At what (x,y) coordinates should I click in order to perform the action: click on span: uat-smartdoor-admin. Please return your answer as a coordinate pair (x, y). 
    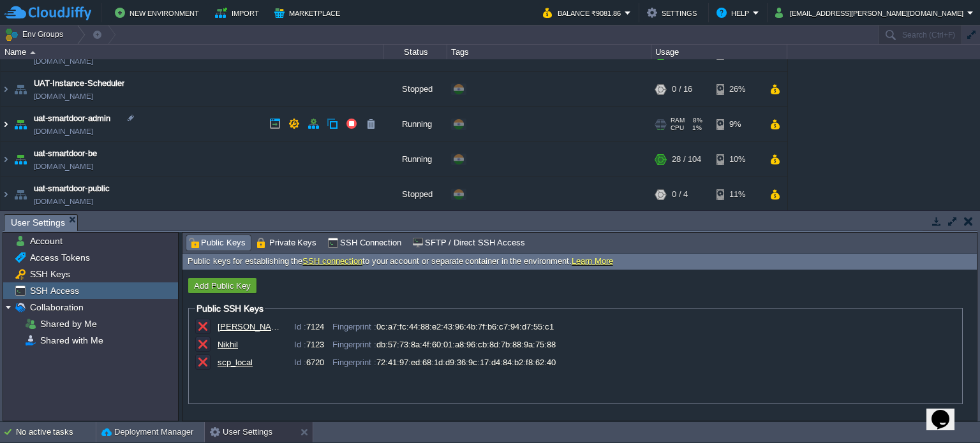
    Looking at the image, I should click on (72, 118).